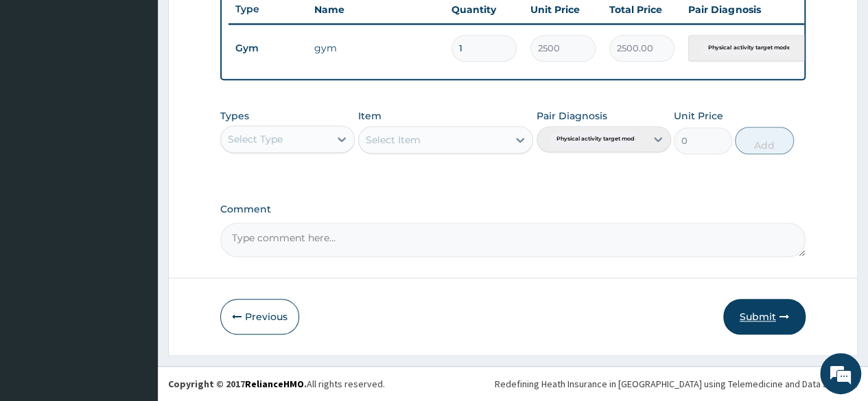  What do you see at coordinates (699, 116) in the screenshot?
I see `label: Unit Price` at bounding box center [699, 116].